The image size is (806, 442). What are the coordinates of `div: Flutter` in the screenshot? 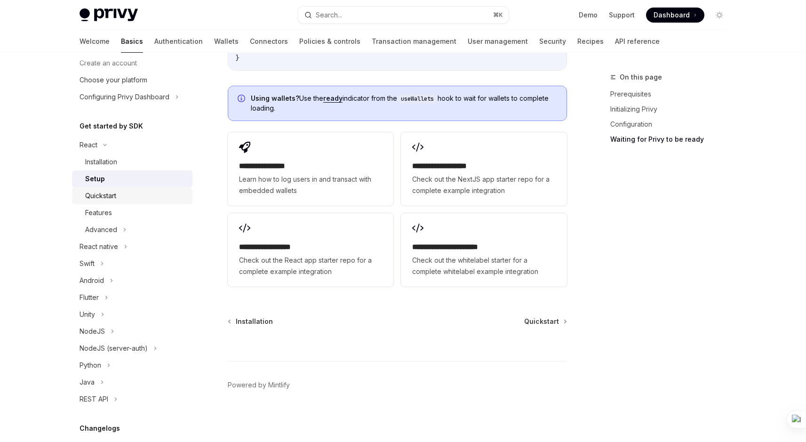 It's located at (89, 297).